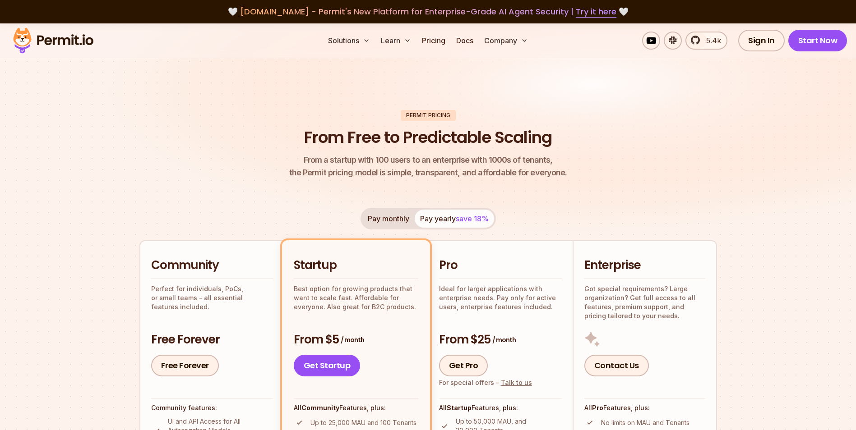 This screenshot has height=430, width=856. I want to click on h2: Pro, so click(500, 266).